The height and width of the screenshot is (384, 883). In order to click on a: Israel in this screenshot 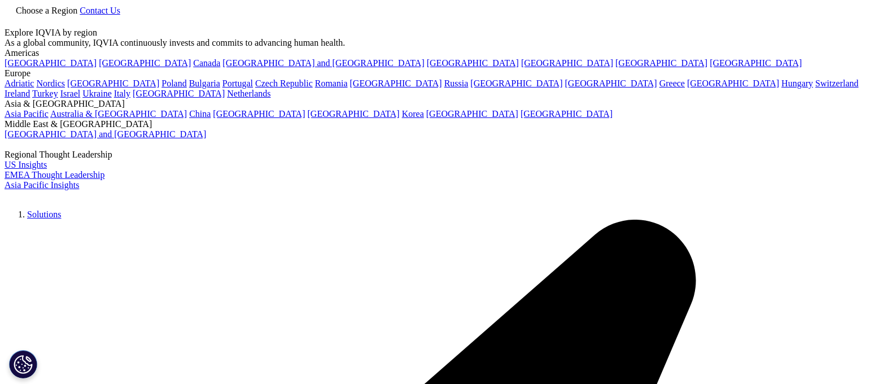, I will do `click(71, 93)`.